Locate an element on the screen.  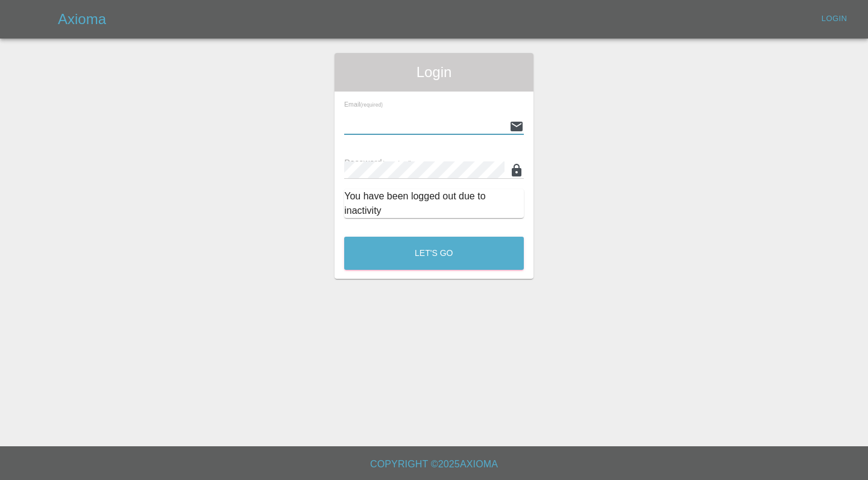
span: Password is located at coordinates (378, 162).